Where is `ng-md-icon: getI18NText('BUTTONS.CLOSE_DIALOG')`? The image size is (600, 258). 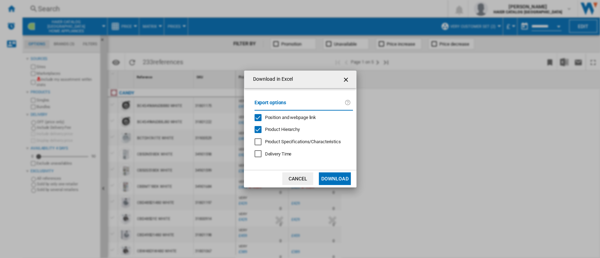
ng-md-icon: getI18NText('BUTTONS.CLOSE_DIALOG') is located at coordinates (346, 80).